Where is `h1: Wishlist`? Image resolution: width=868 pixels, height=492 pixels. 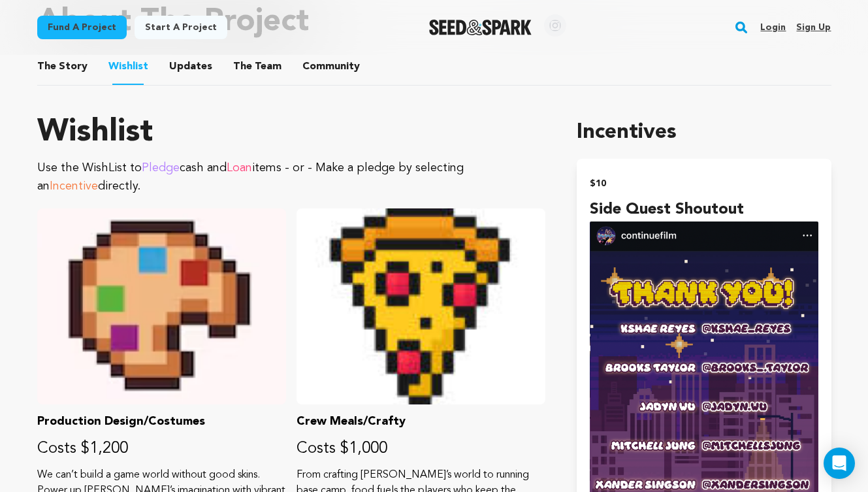
h1: Wishlist is located at coordinates (291, 132).